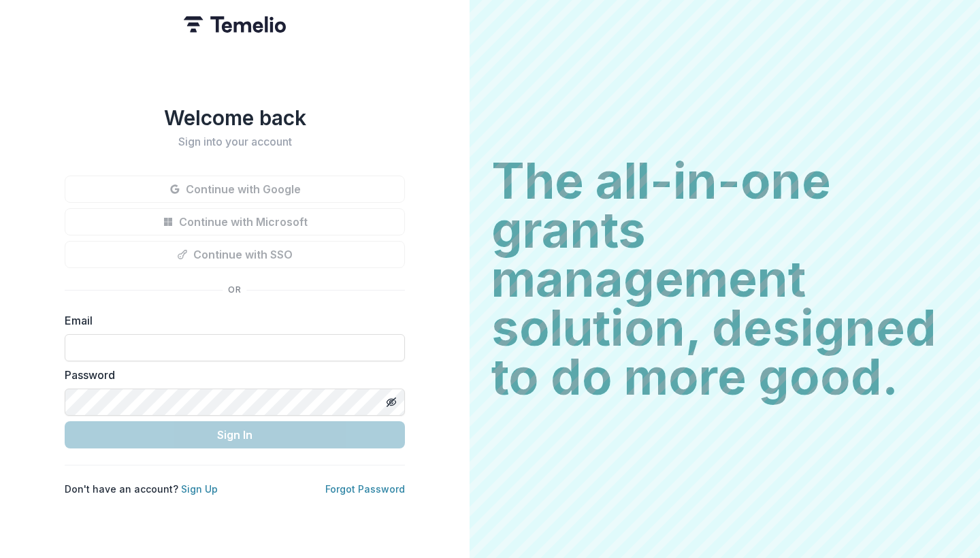 The image size is (980, 558). I want to click on img: Temelio, so click(235, 25).